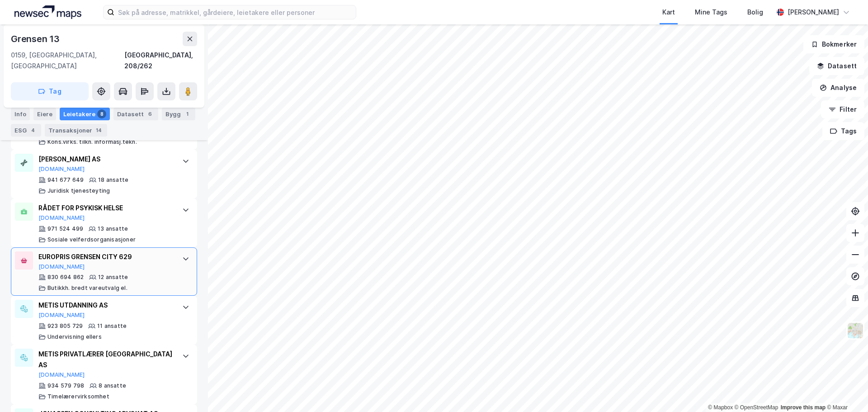 The image size is (868, 412). Describe the element at coordinates (113, 180) in the screenshot. I see `div: 18 ansatte` at that location.